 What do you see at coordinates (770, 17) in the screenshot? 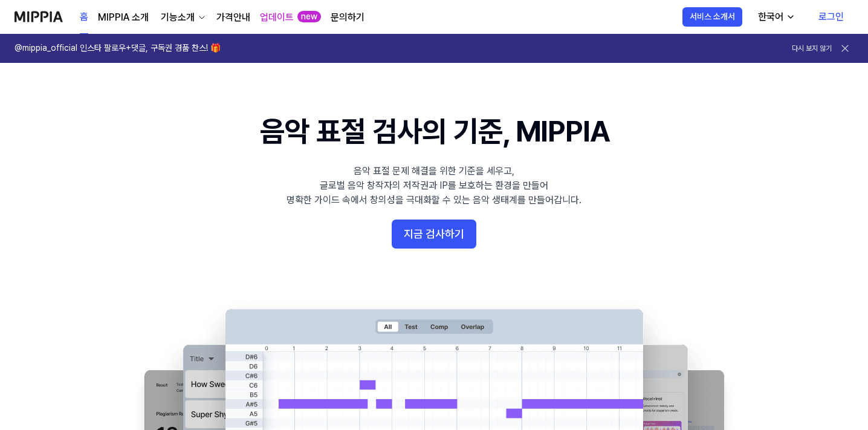
I see `div: 한국어` at bounding box center [770, 17].